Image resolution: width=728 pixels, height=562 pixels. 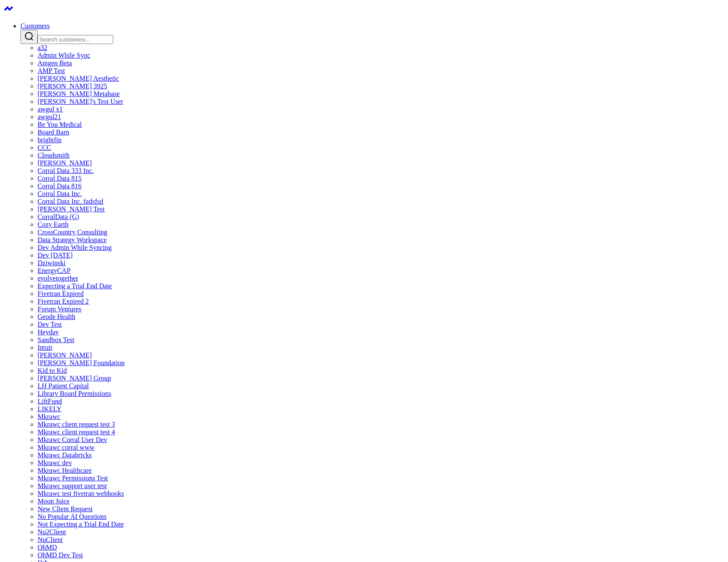 What do you see at coordinates (50, 109) in the screenshot?
I see `a: awgul x1` at bounding box center [50, 109].